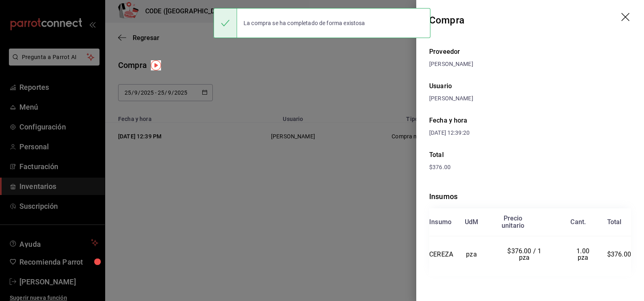  What do you see at coordinates (530, 52) in the screenshot?
I see `div: Proveedor` at bounding box center [530, 52].